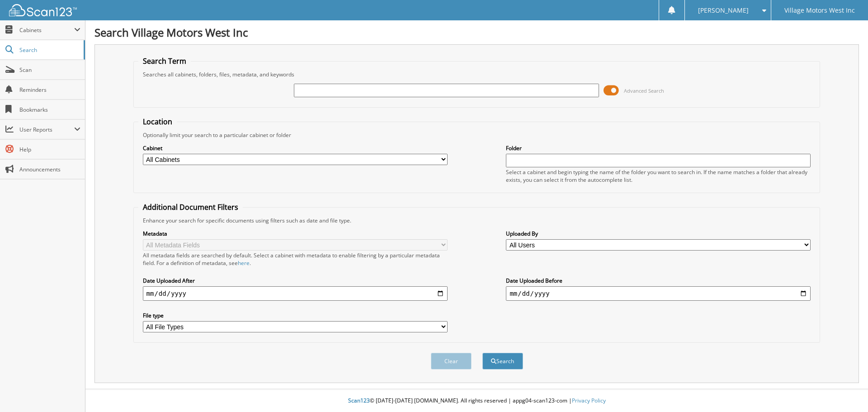  I want to click on img: scan123-logo-white.svg, so click(43, 10).